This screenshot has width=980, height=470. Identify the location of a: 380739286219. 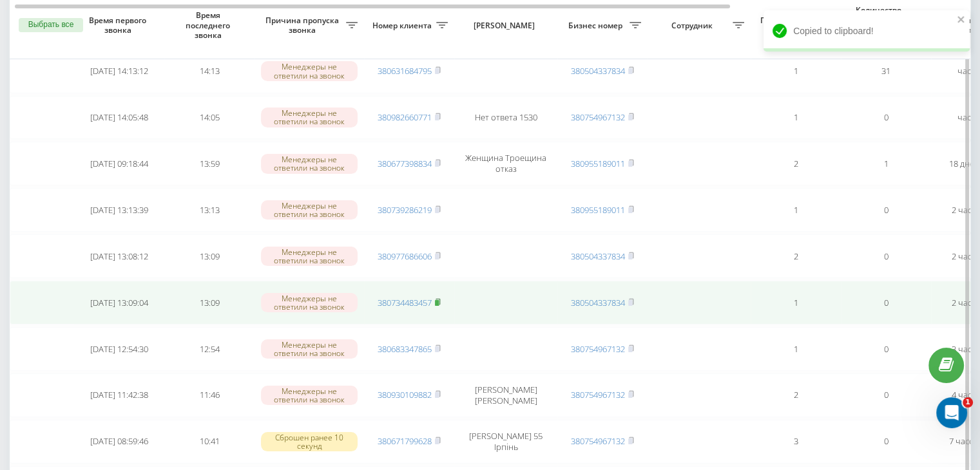
(404, 210).